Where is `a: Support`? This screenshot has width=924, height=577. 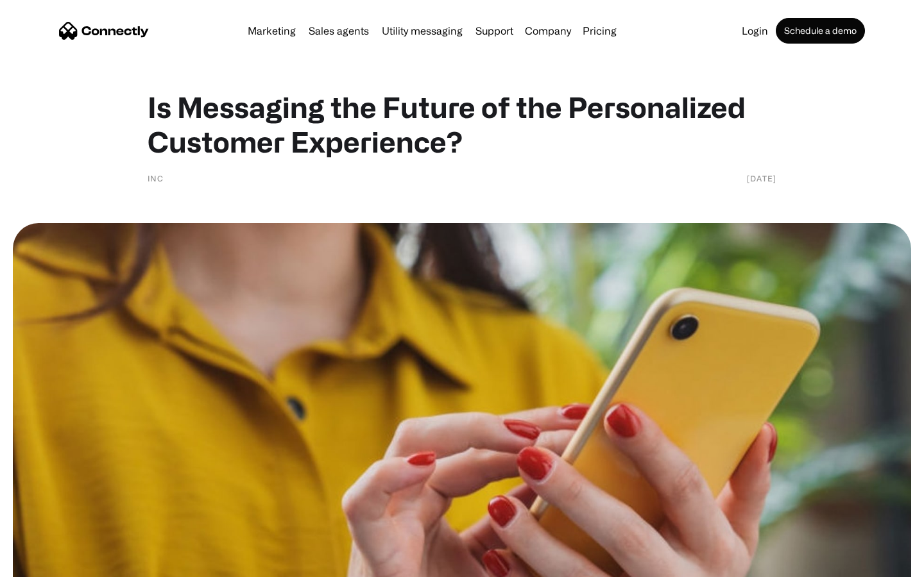 a: Support is located at coordinates (494, 31).